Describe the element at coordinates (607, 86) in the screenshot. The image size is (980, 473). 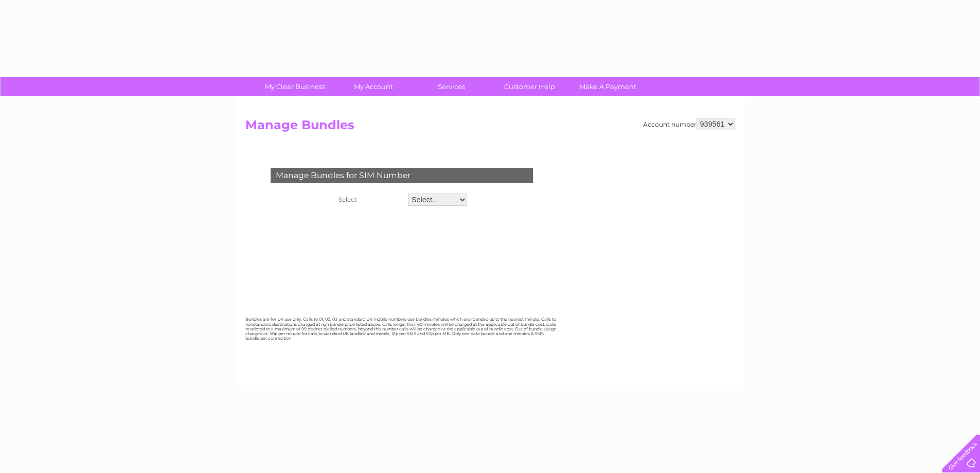
I see `a: Make A Payment` at that location.